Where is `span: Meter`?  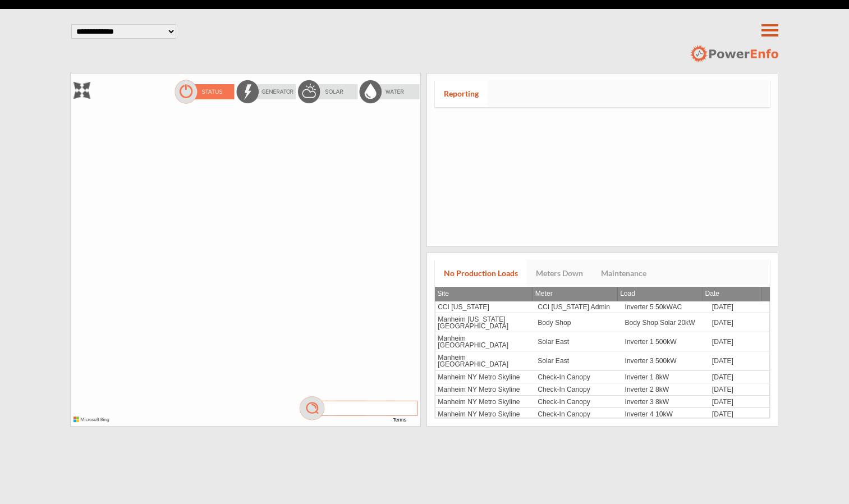 span: Meter is located at coordinates (544, 293).